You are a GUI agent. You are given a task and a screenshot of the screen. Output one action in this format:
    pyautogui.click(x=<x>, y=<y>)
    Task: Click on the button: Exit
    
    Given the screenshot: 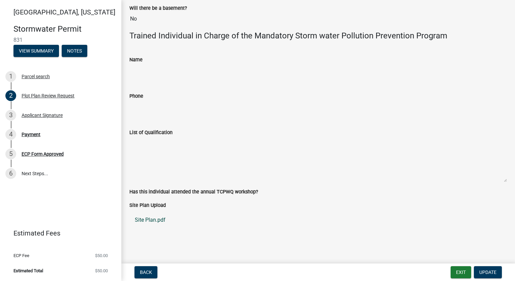 What is the action you would take?
    pyautogui.click(x=461, y=272)
    